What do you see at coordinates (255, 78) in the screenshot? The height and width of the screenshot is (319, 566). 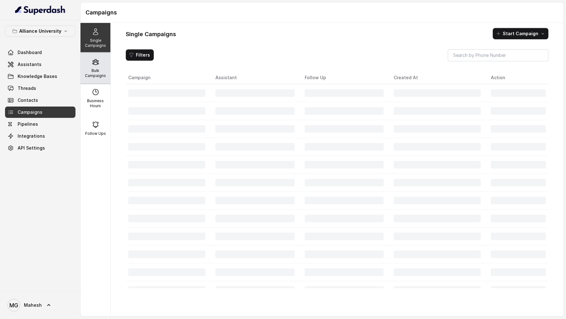 I see `th: Assistant` at bounding box center [255, 78].